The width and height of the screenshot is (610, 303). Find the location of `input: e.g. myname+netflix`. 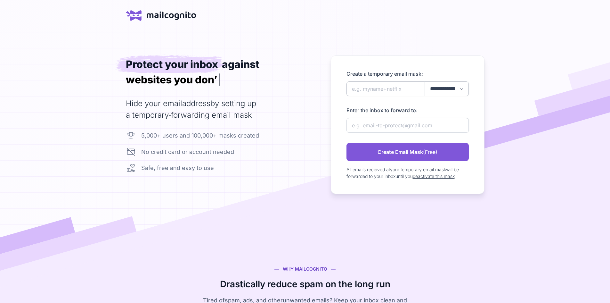

input: e.g. myname+netflix is located at coordinates (408, 89).